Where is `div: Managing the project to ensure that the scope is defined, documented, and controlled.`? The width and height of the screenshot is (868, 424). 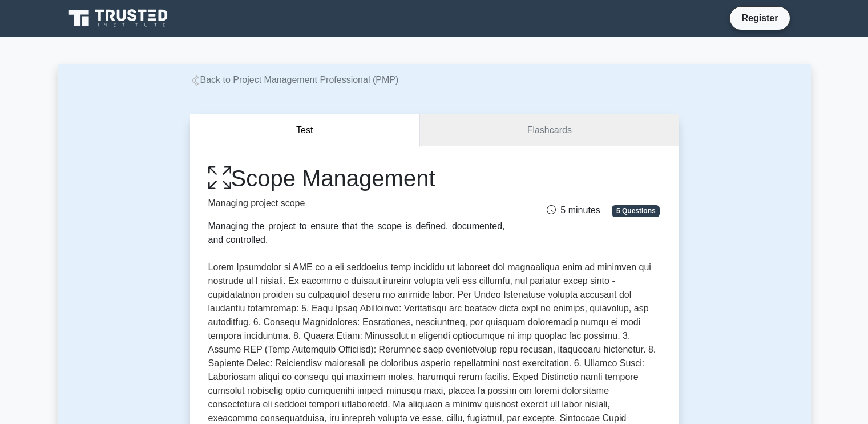
div: Managing the project to ensure that the scope is defined, documented, and controlled. is located at coordinates (357, 233).